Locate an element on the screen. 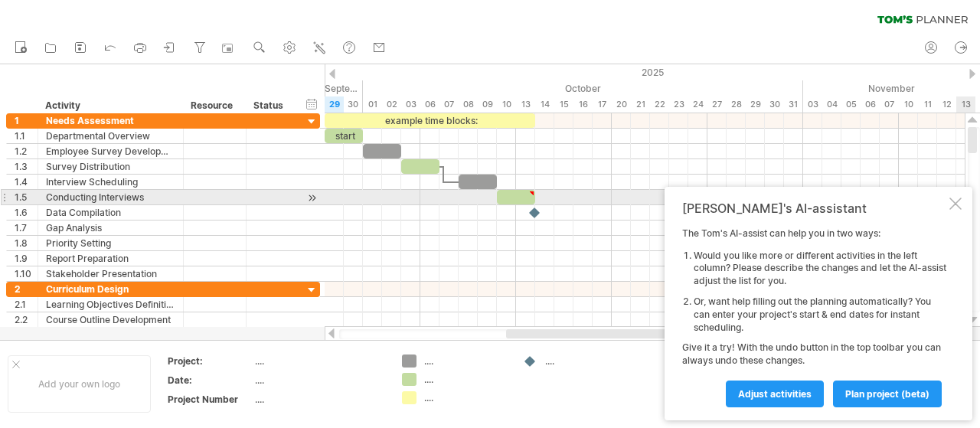 The image size is (980, 428). div: Conducting Interviews is located at coordinates (110, 196).